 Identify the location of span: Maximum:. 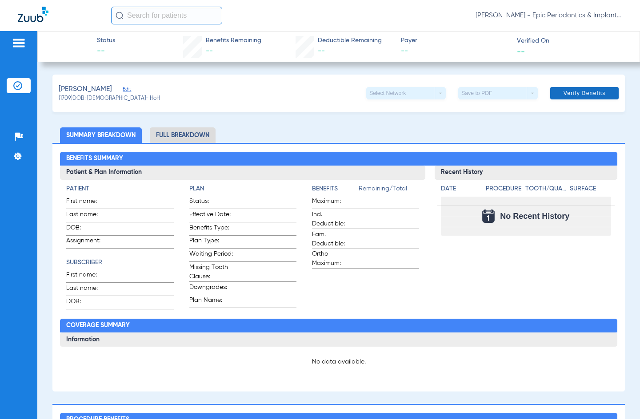
(334, 203).